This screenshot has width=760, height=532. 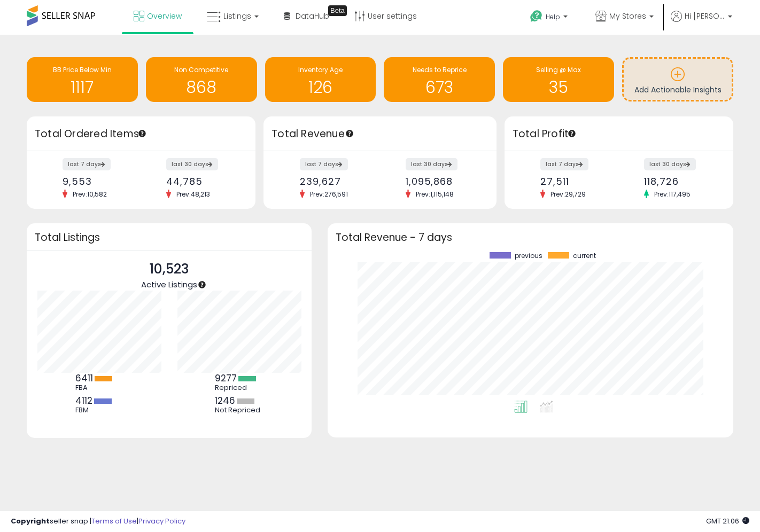 I want to click on span: Add Actionable Insights, so click(x=677, y=90).